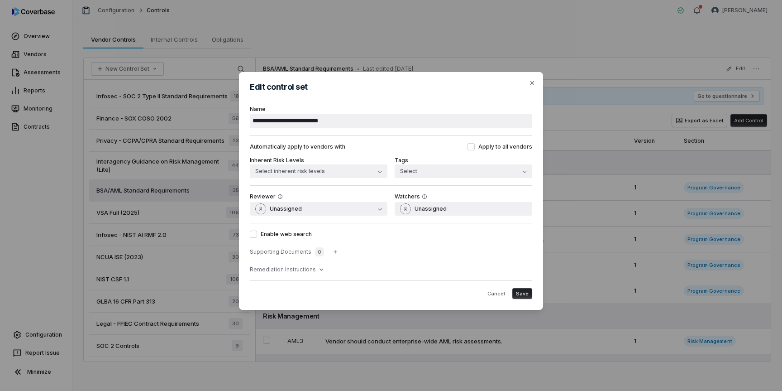 The height and width of the screenshot is (391, 782). I want to click on input: Name, so click(391, 121).